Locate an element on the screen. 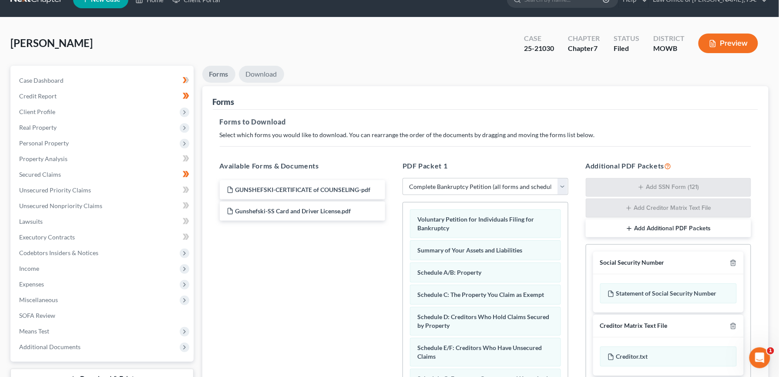  a: Unsecured Nonpriority Claims is located at coordinates (103, 206).